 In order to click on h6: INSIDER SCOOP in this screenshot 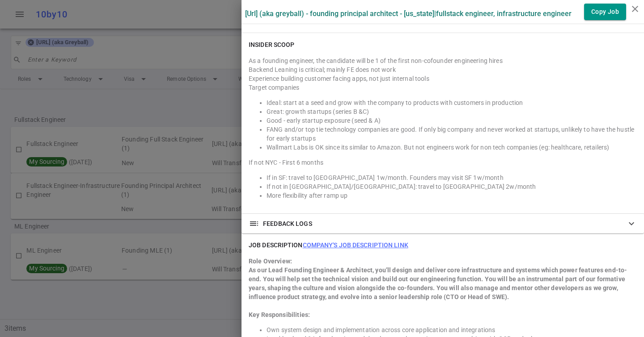, I will do `click(272, 44)`.